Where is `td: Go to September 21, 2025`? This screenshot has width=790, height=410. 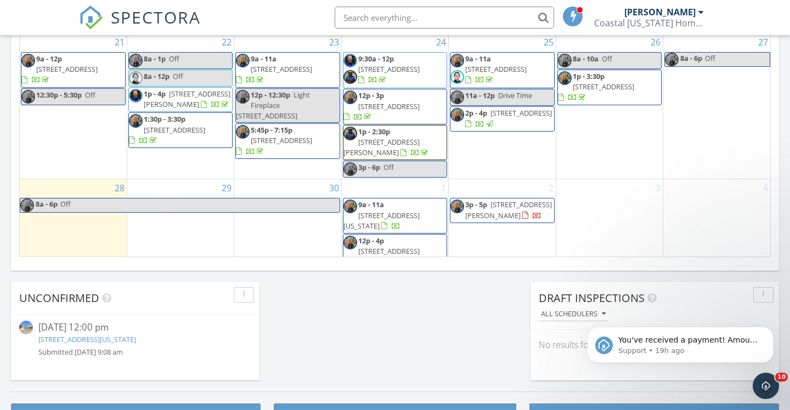
td: Go to September 21, 2025 is located at coordinates (73, 106).